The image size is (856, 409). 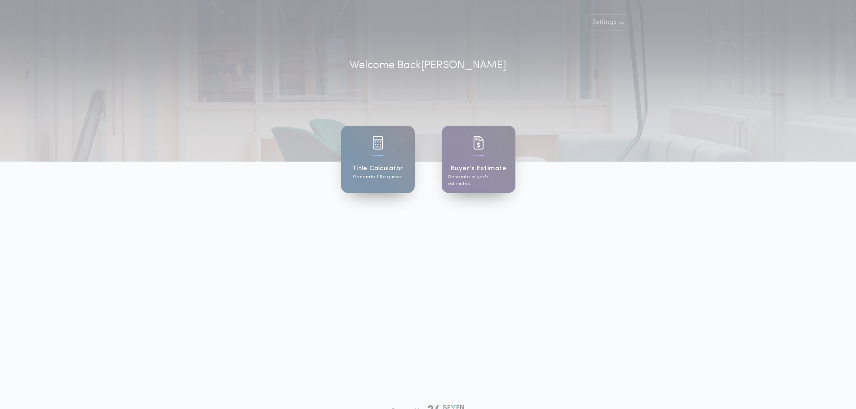 What do you see at coordinates (608, 22) in the screenshot?
I see `button: Settings` at bounding box center [608, 22].